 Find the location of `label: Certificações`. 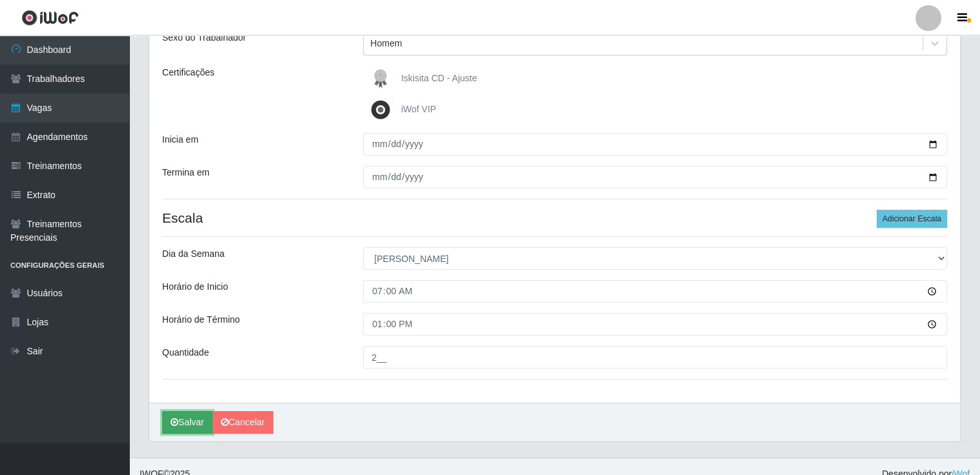

label: Certificações is located at coordinates (188, 73).